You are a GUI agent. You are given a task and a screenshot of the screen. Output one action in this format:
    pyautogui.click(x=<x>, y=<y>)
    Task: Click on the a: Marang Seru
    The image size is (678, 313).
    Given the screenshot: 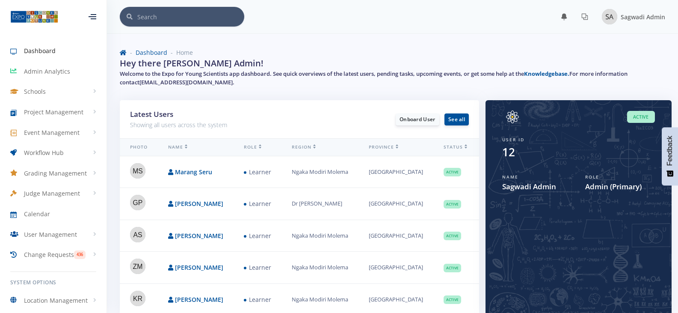 What is the action you would take?
    pyautogui.click(x=193, y=172)
    